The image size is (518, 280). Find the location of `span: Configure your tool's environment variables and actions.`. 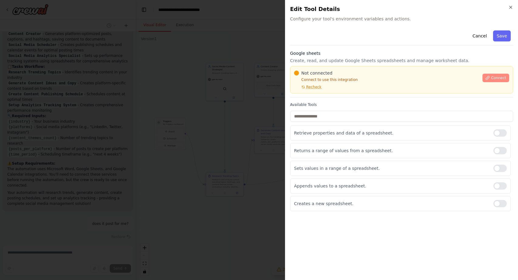

span: Configure your tool's environment variables and actions. is located at coordinates (402, 19).